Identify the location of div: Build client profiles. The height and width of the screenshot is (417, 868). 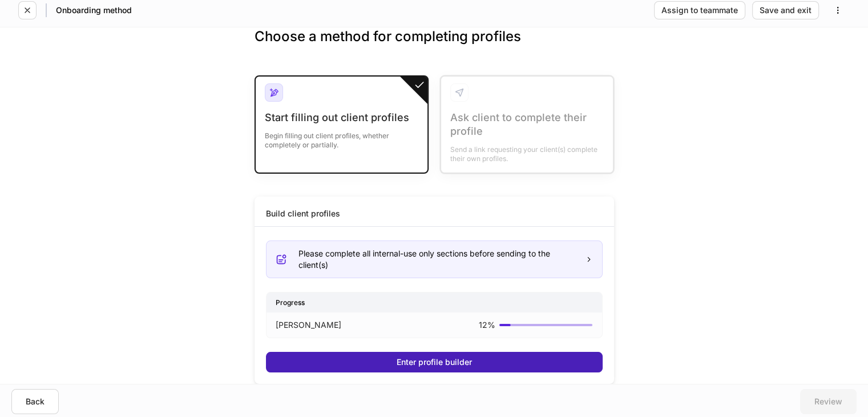
(303, 214).